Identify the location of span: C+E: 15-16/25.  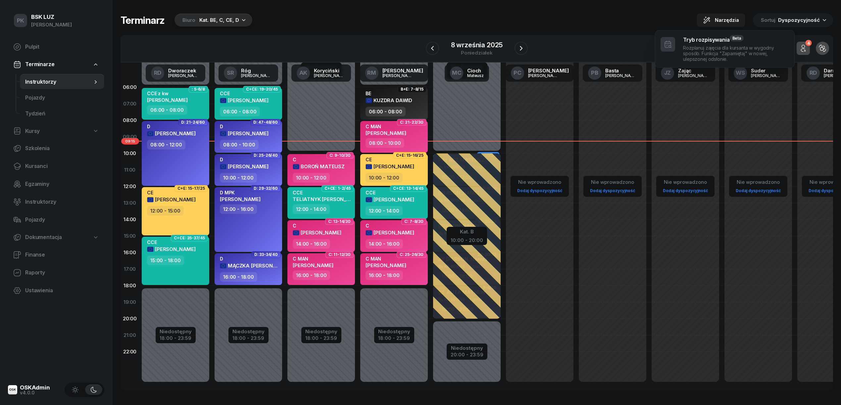
(409, 156).